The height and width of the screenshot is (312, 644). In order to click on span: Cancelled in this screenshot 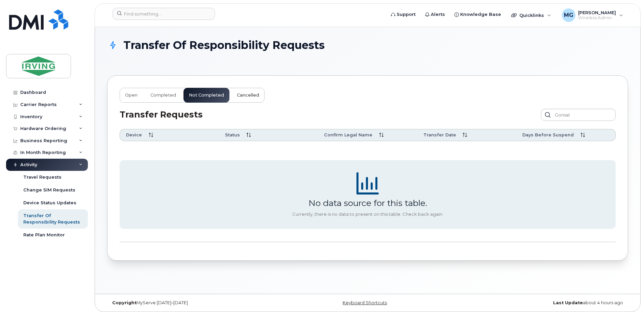, I will do `click(248, 95)`.